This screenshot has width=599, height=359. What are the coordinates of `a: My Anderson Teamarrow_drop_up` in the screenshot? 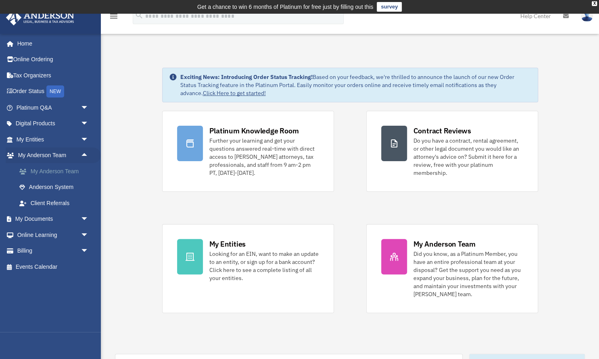 It's located at (53, 156).